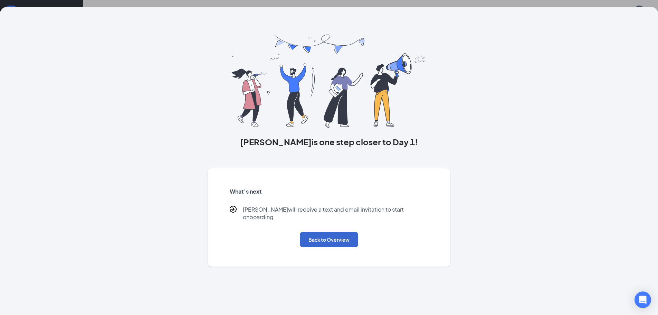 The height and width of the screenshot is (315, 658). What do you see at coordinates (329, 191) in the screenshot?
I see `h5: What’s next` at bounding box center [329, 191].